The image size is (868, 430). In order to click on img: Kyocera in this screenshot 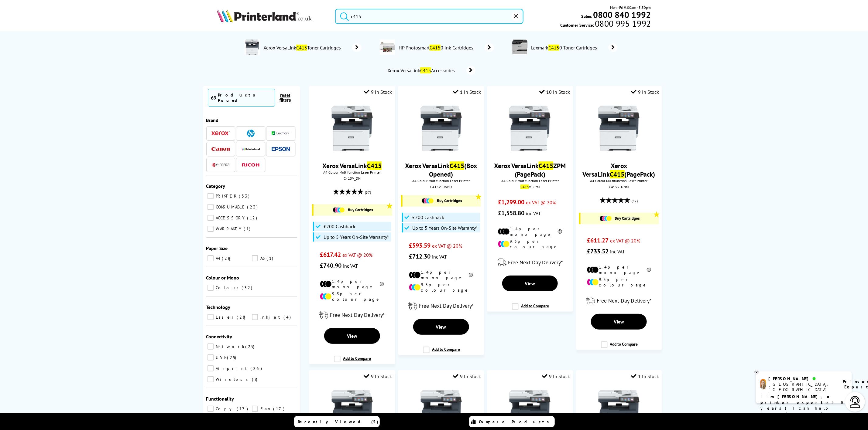, I will do `click(220, 165)`.